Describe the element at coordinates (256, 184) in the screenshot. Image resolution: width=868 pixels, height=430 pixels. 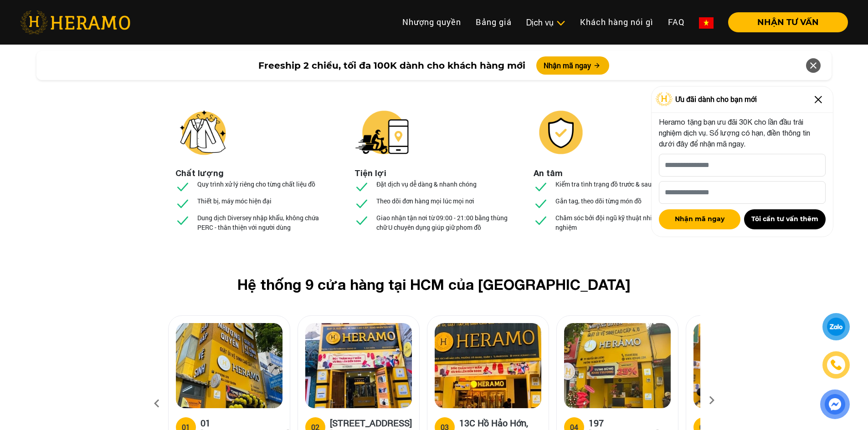
I see `p: Quy trình xử lý riêng cho từng chất liệu đồ` at that location.